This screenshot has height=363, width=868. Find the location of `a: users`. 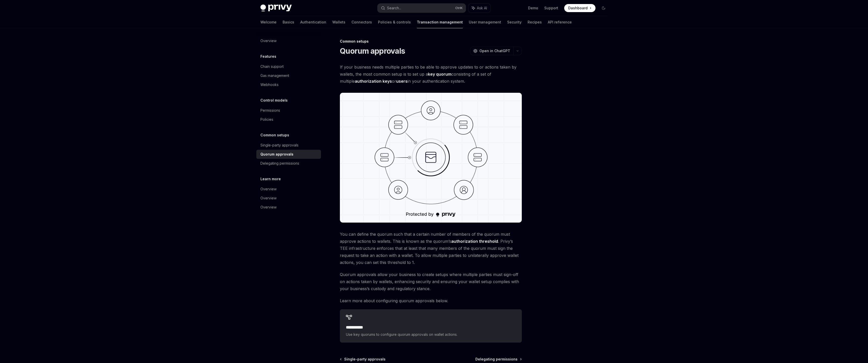

a: users is located at coordinates (402, 81).